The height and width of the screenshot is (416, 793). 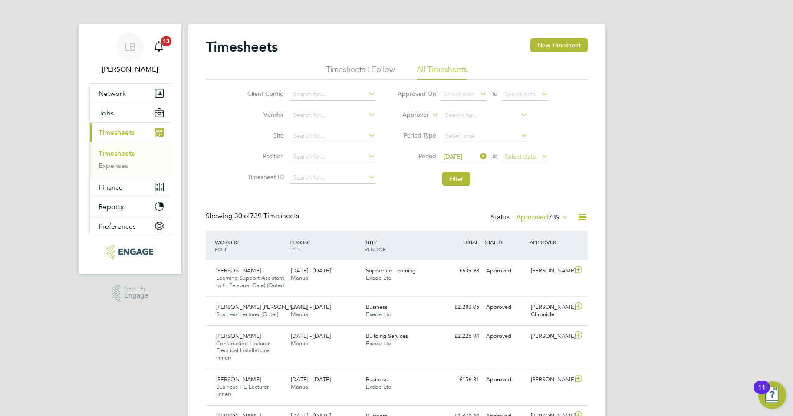 What do you see at coordinates (159, 47) in the screenshot?
I see `a: 13` at bounding box center [159, 47].